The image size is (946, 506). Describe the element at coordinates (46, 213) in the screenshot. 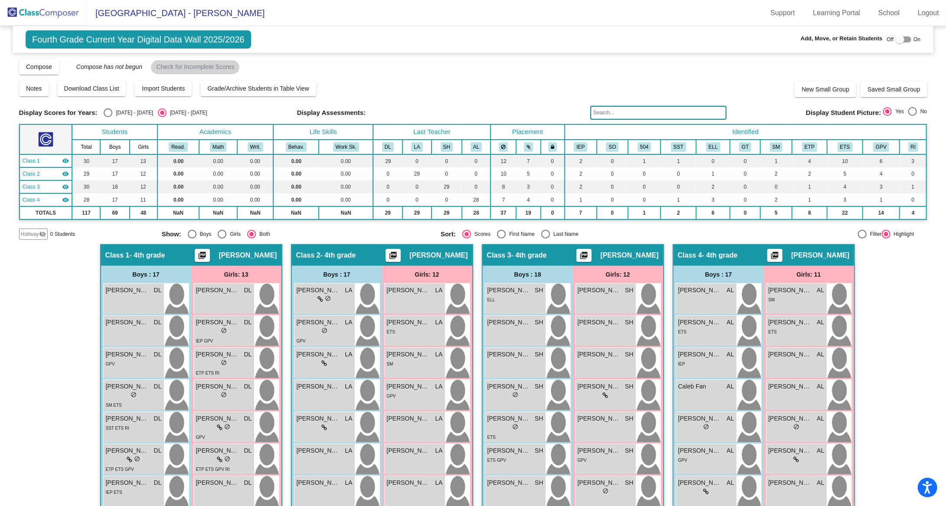

I see `td: TOTALS` at that location.